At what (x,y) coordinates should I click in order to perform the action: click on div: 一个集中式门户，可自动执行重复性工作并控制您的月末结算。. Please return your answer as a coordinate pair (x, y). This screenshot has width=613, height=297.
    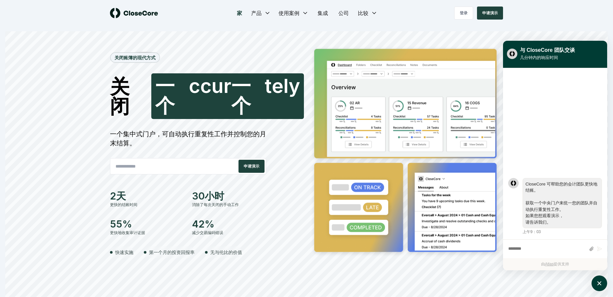
    Looking at the image, I should click on (188, 138).